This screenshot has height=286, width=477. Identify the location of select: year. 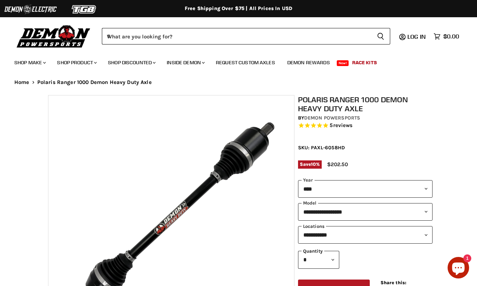
(365, 188).